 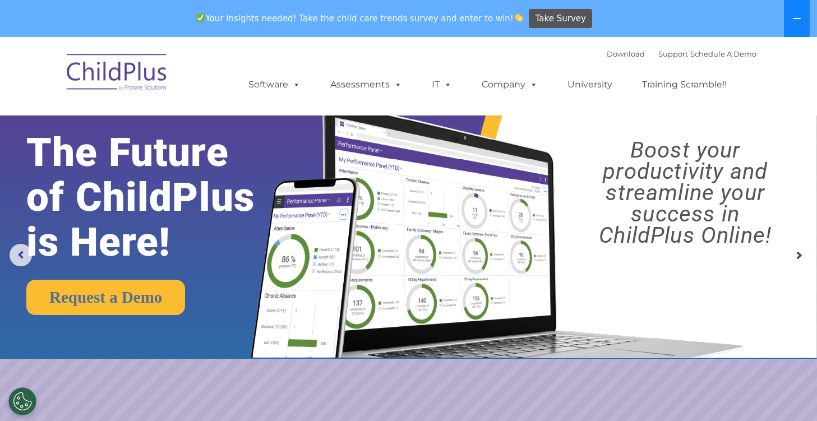 What do you see at coordinates (156, 197) in the screenshot?
I see `rs-layer: The Future of ChildPlus is Here!` at bounding box center [156, 197].